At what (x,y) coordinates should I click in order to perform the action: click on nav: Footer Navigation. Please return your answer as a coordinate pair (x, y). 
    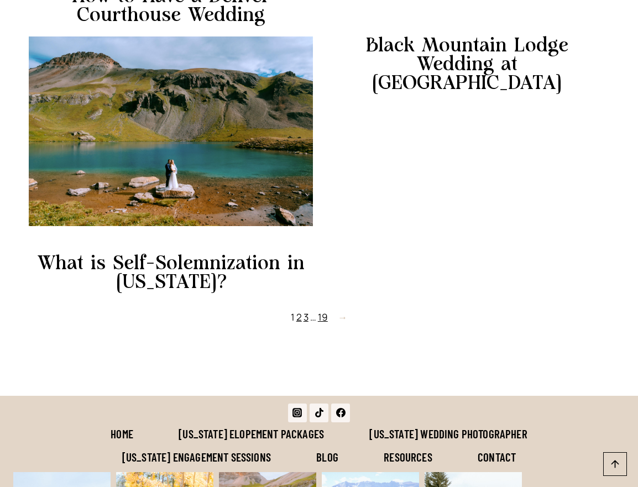
    Looking at the image, I should click on (319, 445).